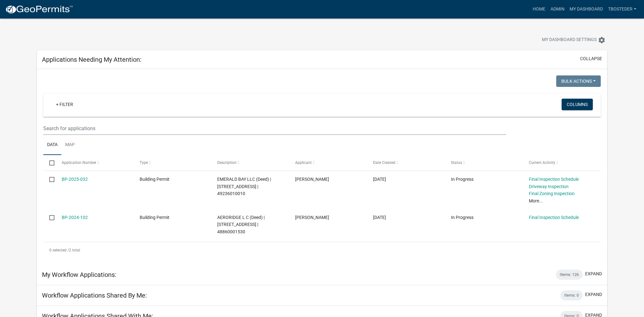 The width and height of the screenshot is (644, 317). Describe the element at coordinates (59, 250) in the screenshot. I see `span: 0 selected /` at that location.